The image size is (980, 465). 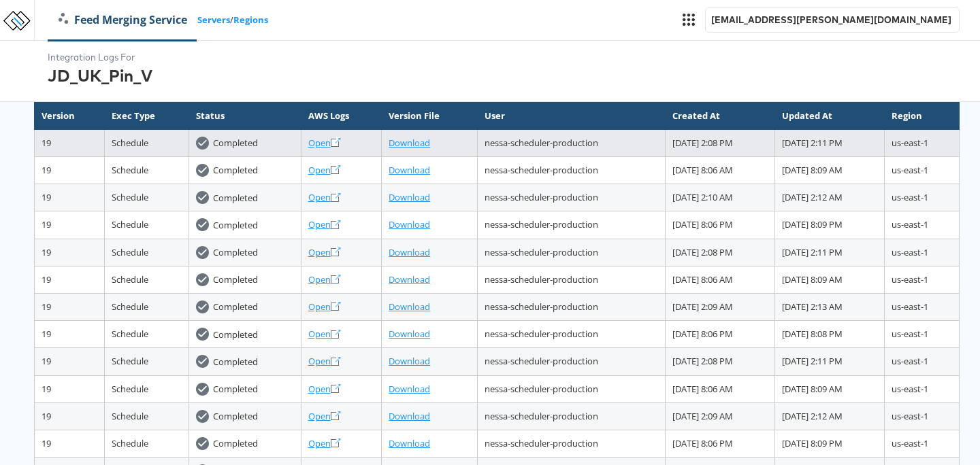 What do you see at coordinates (122, 20) in the screenshot?
I see `a: Feed Merging Service` at bounding box center [122, 20].